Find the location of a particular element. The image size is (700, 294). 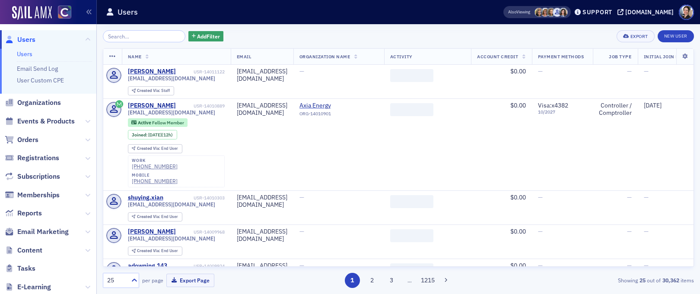

span: Stacy Svendsen is located at coordinates (563, 12).